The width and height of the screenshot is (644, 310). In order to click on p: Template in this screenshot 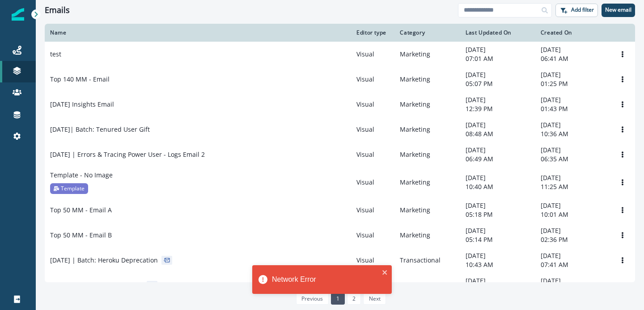, I will do `click(72, 189)`.